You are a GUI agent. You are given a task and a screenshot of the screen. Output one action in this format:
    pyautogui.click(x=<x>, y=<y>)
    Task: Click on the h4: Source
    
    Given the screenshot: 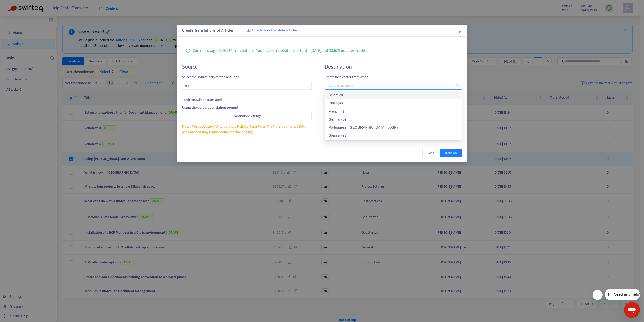 What is the action you would take?
    pyautogui.click(x=247, y=67)
    